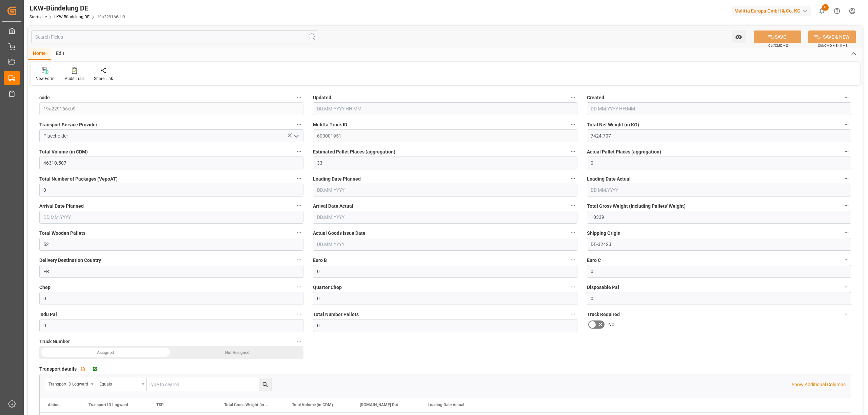 The width and height of the screenshot is (868, 415). Describe the element at coordinates (767, 11) in the screenshot. I see `font: Melitta Europa GmbH & Co. KG` at that location.